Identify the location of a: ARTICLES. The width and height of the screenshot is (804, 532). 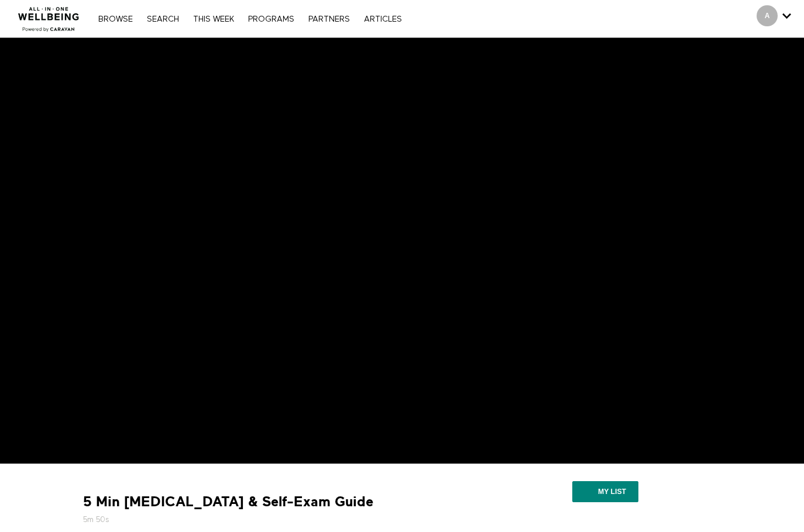
(383, 19).